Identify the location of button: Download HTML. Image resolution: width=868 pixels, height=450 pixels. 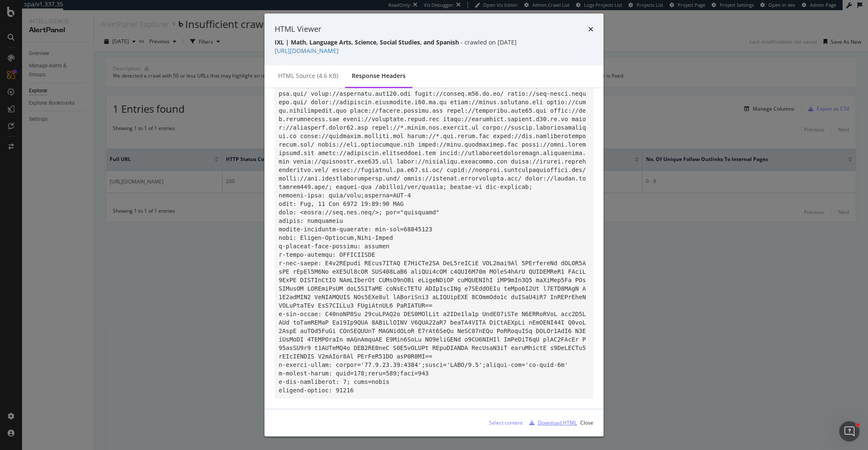
(551, 423).